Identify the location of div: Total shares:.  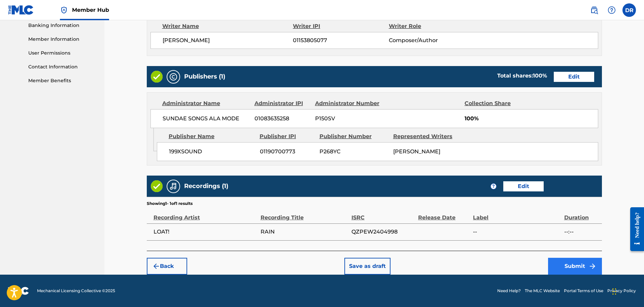
(522, 76).